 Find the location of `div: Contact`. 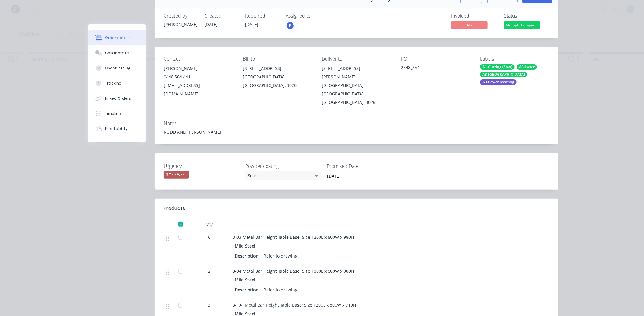

div: Contact is located at coordinates (198, 59).